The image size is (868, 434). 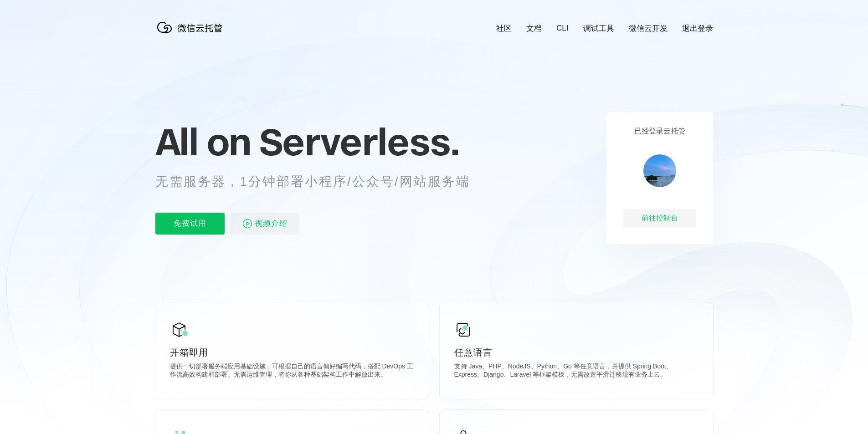 I want to click on a: 微信云开发, so click(x=648, y=28).